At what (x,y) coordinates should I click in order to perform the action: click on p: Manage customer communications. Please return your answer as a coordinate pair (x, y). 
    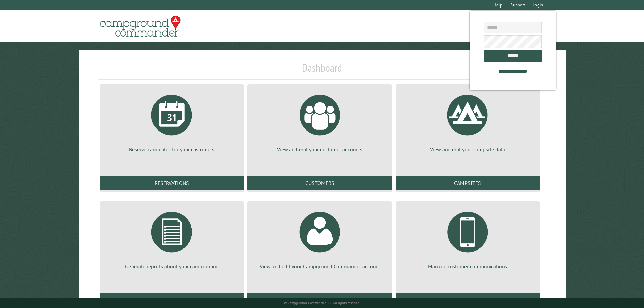
    Looking at the image, I should click on (467, 266).